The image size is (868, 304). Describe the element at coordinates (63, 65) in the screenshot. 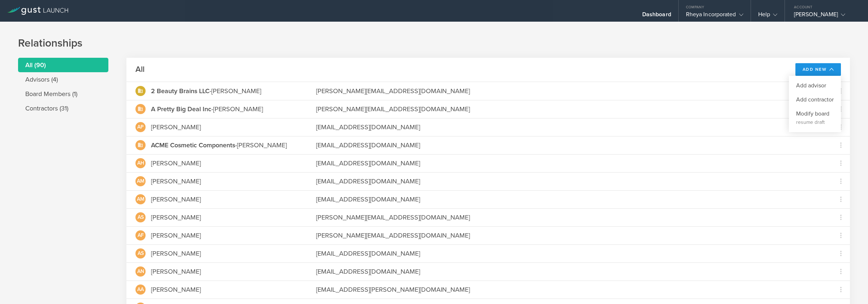

I see `li: All (90)` at that location.